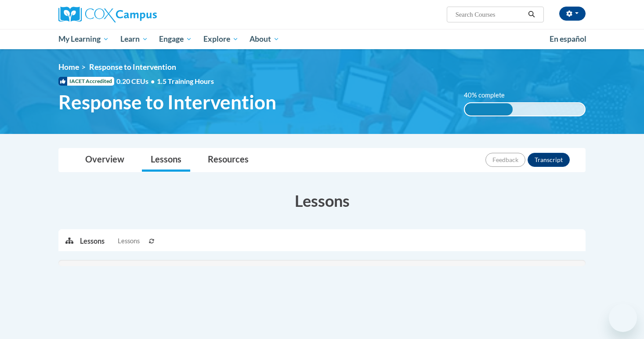  I want to click on a: Lessons, so click(166, 160).